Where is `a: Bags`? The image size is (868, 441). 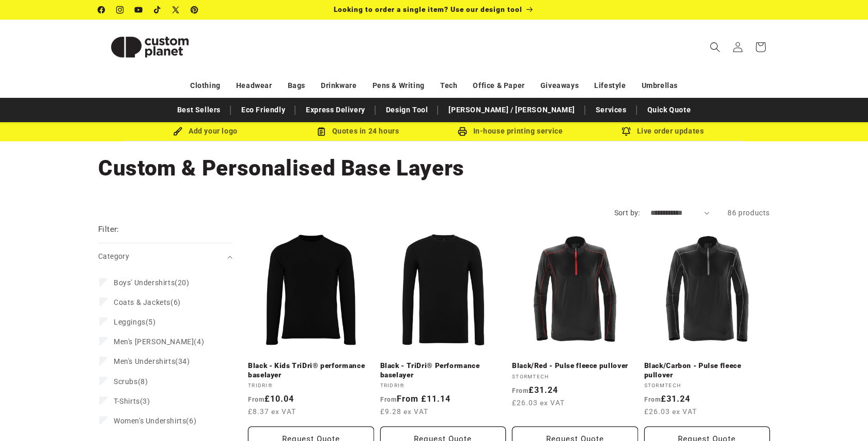 a: Bags is located at coordinates (297, 85).